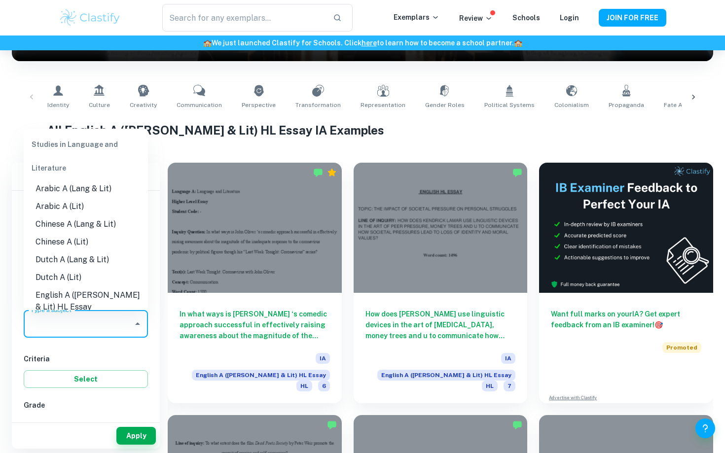 The width and height of the screenshot is (725, 453). Describe the element at coordinates (632, 18) in the screenshot. I see `a: JOIN FOR FREE` at that location.